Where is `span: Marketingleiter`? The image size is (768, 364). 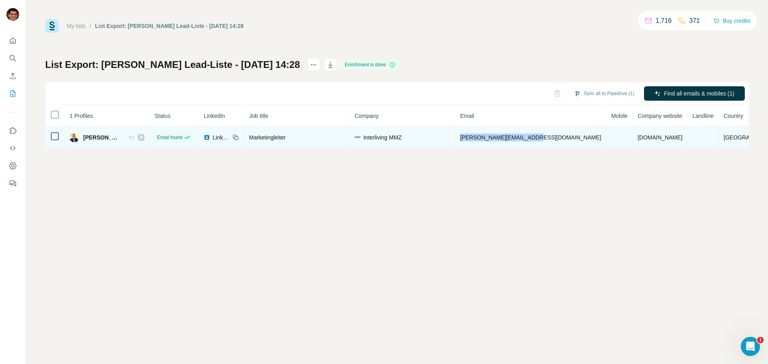 span: Marketingleiter is located at coordinates (267, 138).